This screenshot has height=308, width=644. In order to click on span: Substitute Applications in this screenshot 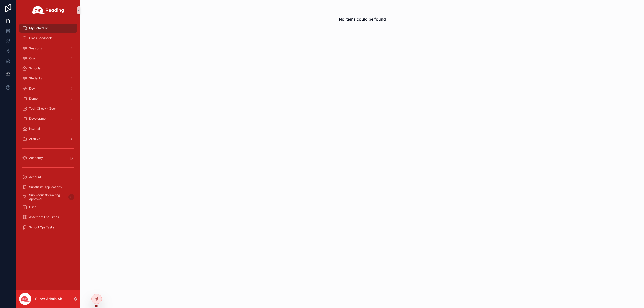, I will do `click(45, 187)`.